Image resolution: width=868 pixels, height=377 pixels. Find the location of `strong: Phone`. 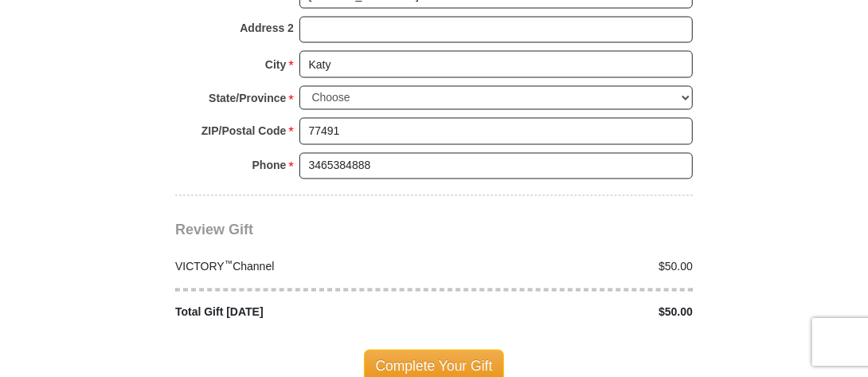

strong: Phone is located at coordinates (269, 165).